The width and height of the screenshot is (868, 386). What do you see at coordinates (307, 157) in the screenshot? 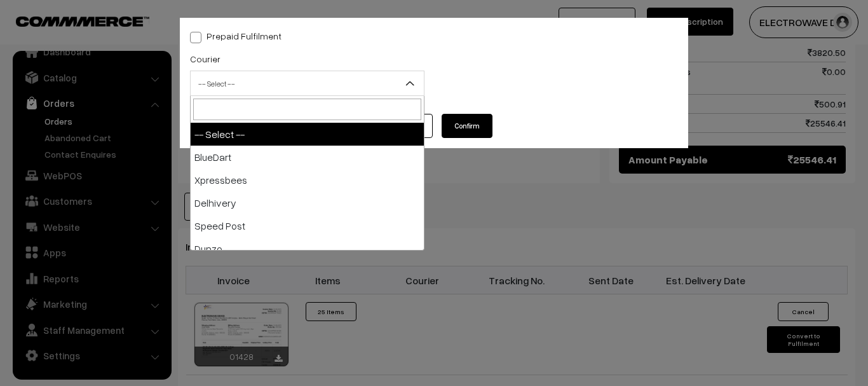
I see `li: BlueDart` at bounding box center [307, 157].